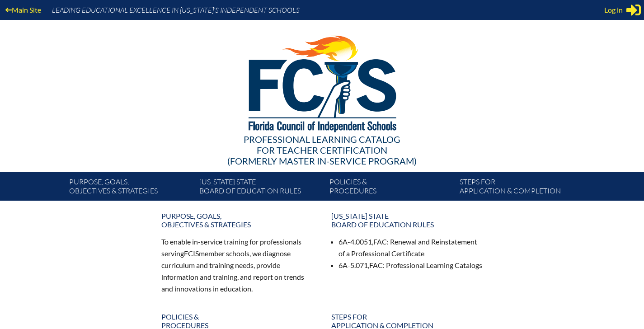 This screenshot has height=329, width=644. I want to click on div: Professional Learning Catalog (formerly Master In-service Program), so click(322, 150).